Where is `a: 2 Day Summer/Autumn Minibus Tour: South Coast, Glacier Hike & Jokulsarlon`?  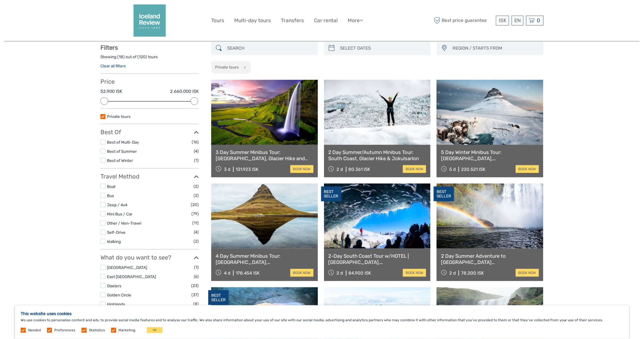 a: 2 Day Summer/Autumn Minibus Tour: South Coast, Glacier Hike & Jokulsarlon is located at coordinates (377, 155).